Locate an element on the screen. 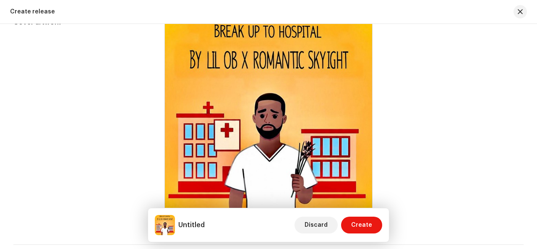  button: Create is located at coordinates (362, 225).